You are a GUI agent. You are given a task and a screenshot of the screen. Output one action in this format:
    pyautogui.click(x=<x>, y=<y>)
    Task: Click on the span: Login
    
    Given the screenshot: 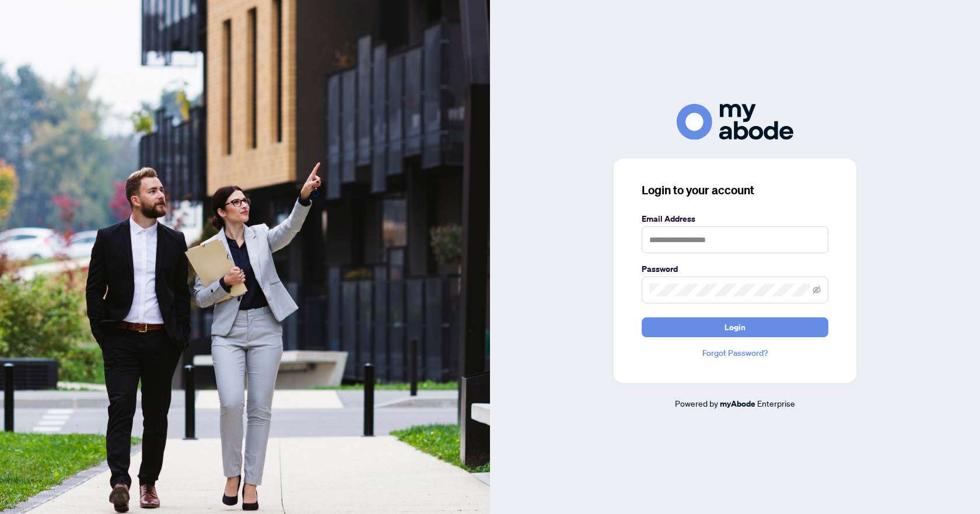 What is the action you would take?
    pyautogui.click(x=735, y=327)
    